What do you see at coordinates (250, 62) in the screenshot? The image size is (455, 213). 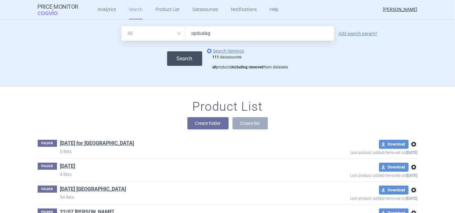 I see `div: datasources products from datasets` at bounding box center [250, 62].